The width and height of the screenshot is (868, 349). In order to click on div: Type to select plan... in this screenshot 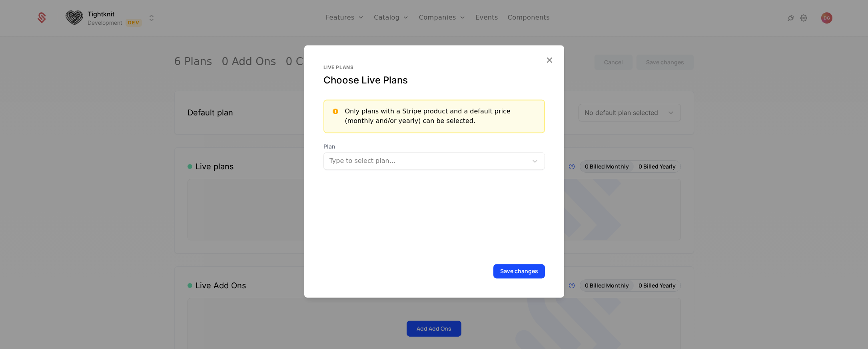, I will do `click(426, 161)`.